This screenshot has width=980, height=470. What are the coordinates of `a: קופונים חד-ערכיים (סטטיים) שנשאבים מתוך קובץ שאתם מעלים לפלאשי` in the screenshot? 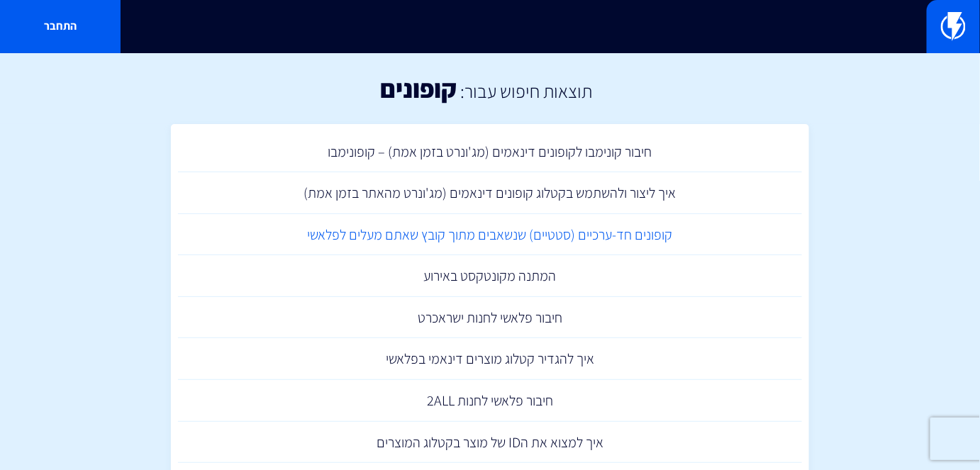 It's located at (490, 235).